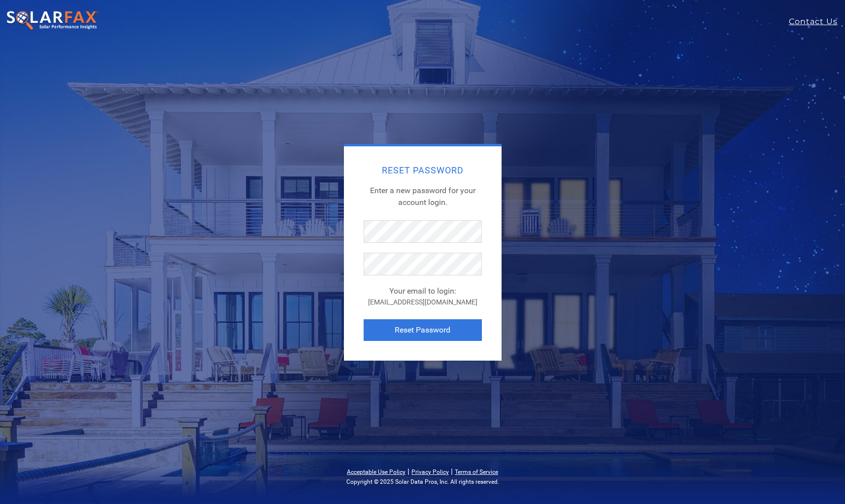  Describe the element at coordinates (430, 472) in the screenshot. I see `a: Privacy Policy` at that location.